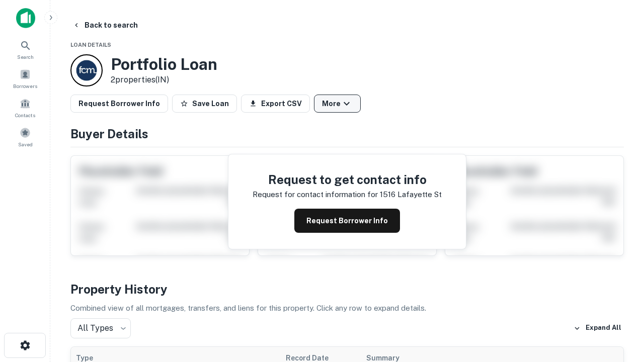  Describe the element at coordinates (164, 64) in the screenshot. I see `h3: Portfolio Loan` at that location.